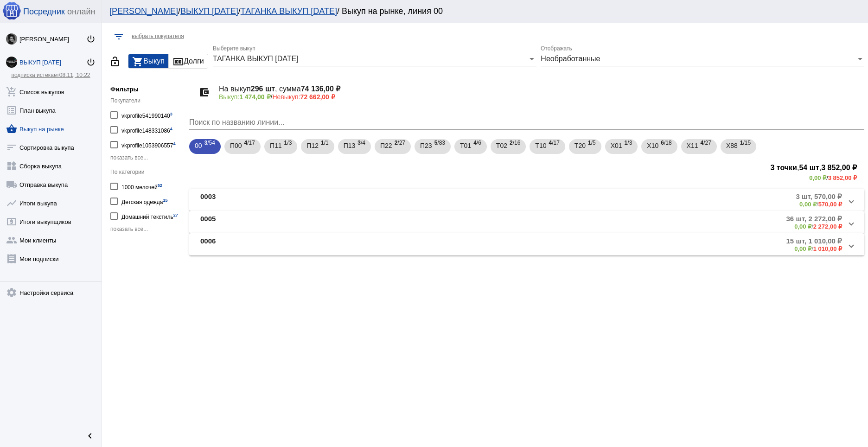  What do you see at coordinates (75, 75) in the screenshot?
I see `span: 08.11, 10:22` at bounding box center [75, 75].